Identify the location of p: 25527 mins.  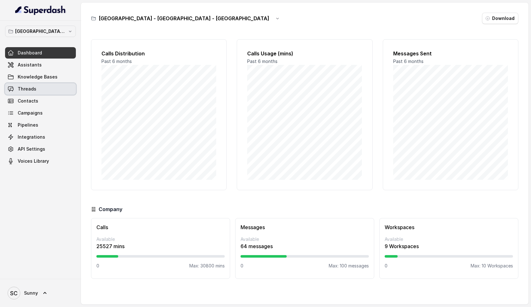
(161, 246).